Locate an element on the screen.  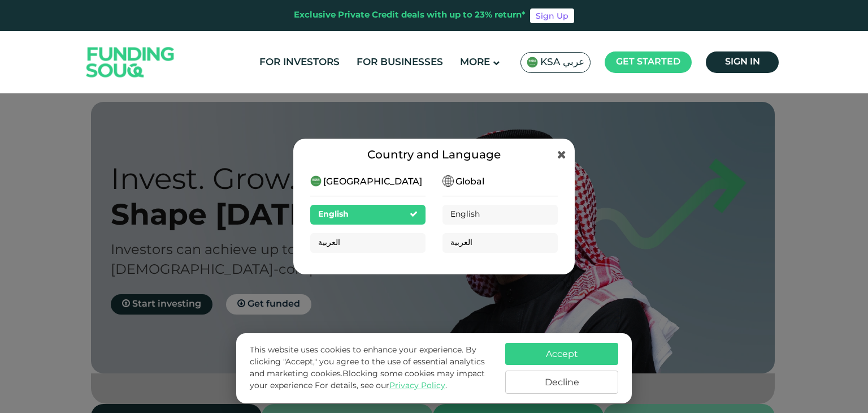
span: Global is located at coordinates (469, 182).